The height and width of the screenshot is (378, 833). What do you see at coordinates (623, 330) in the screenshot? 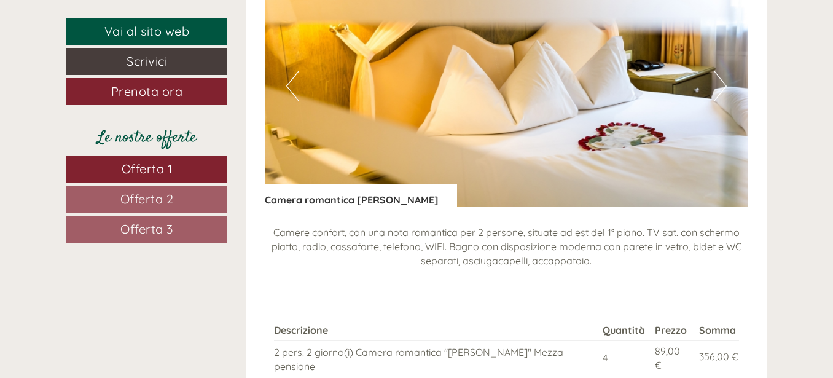
I see `th: Quantità` at bounding box center [623, 330].